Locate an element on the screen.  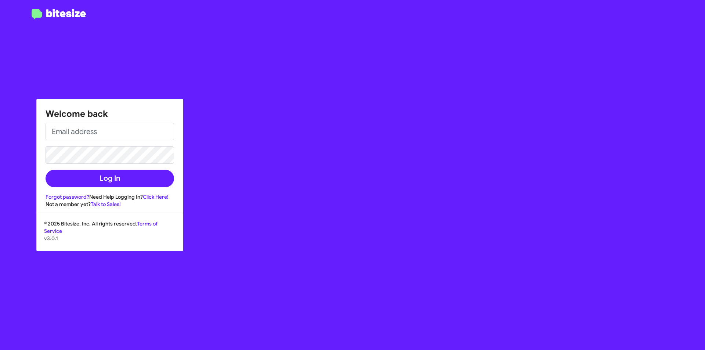
a: Click Here! is located at coordinates (156, 197).